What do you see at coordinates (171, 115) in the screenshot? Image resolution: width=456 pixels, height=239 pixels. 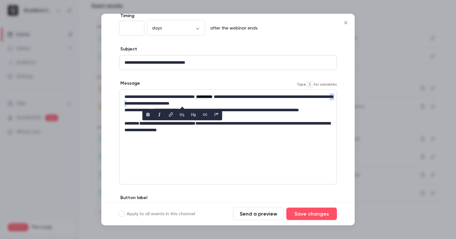 I see `button: link` at bounding box center [171, 115].